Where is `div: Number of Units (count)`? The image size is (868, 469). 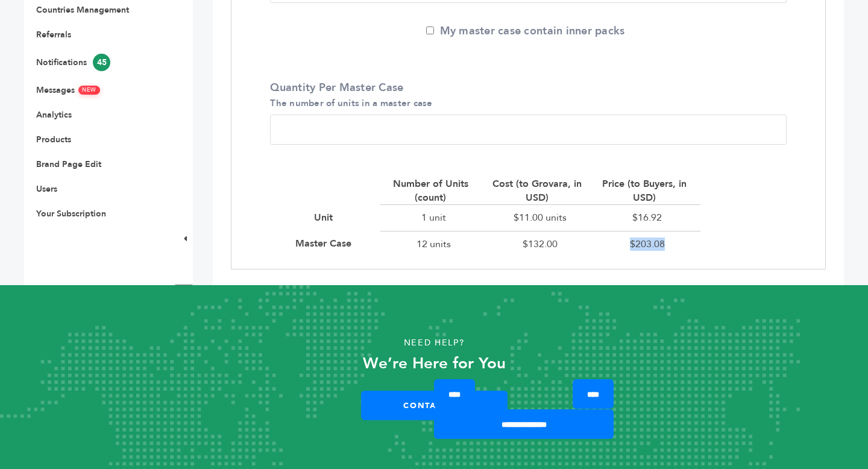
div: Number of Units (count) is located at coordinates (433, 190).